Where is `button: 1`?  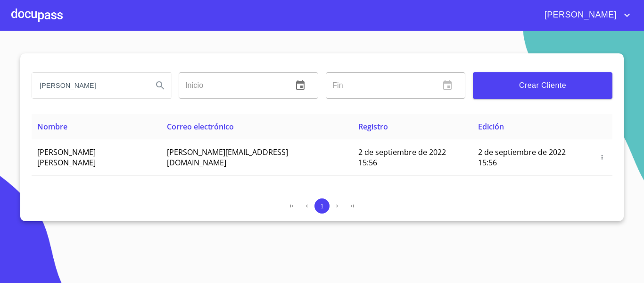
button: 1 is located at coordinates (322, 206).